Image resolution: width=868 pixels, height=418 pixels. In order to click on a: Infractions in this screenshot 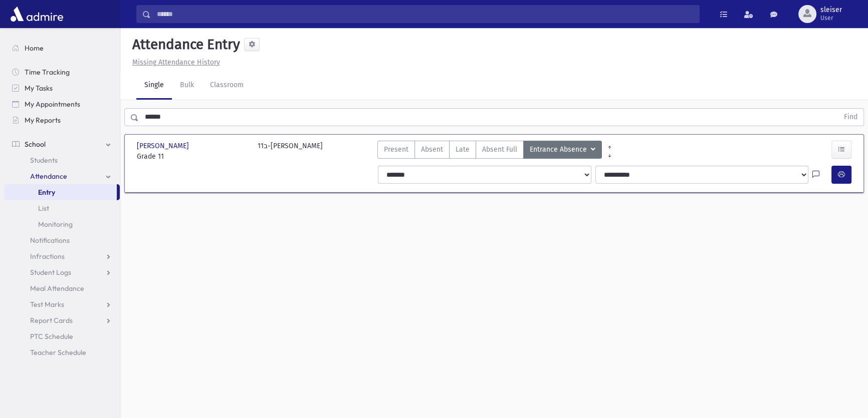, I will do `click(61, 257)`.